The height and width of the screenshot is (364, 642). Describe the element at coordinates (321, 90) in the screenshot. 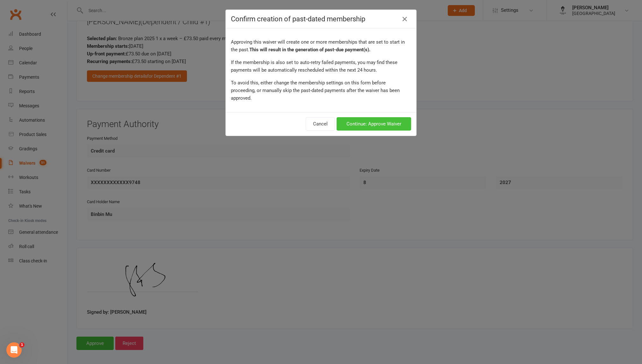

I see `p: To avoid this, either change the membership settings on this form before proceeding, or manually ...` at that location.